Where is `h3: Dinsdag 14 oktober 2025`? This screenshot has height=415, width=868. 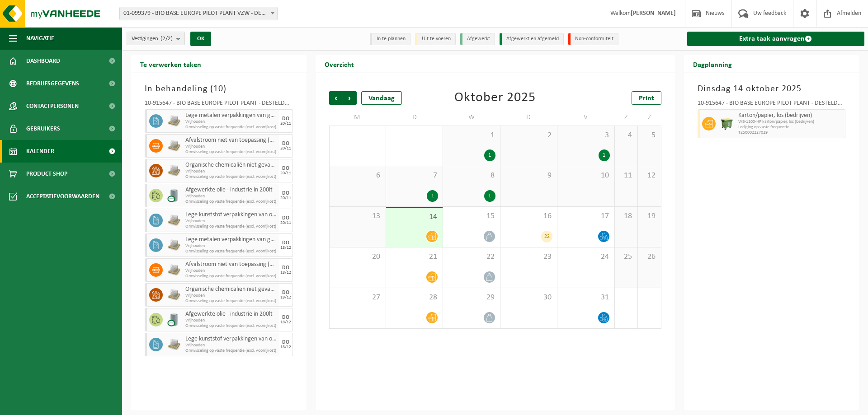 h3: Dinsdag 14 oktober 2025 is located at coordinates (772, 89).